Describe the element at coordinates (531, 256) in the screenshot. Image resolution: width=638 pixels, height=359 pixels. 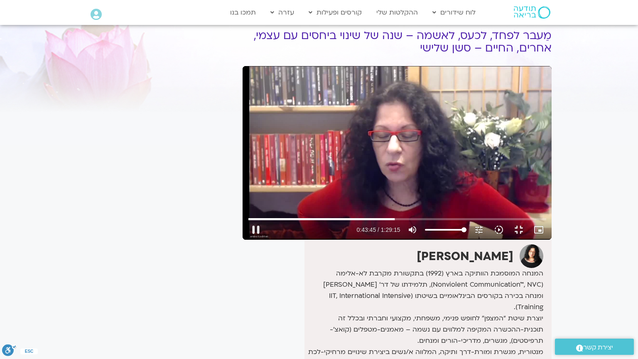
I see `img: ארנינה קשתן` at that location.